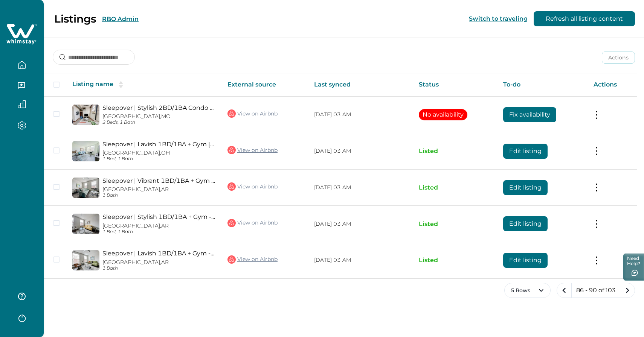 The height and width of the screenshot is (337, 644). Describe the element at coordinates (86, 151) in the screenshot. I see `img: propertyImage_Sleepover | Lavish 1BD/1BA + Gym Cincinnati` at that location.